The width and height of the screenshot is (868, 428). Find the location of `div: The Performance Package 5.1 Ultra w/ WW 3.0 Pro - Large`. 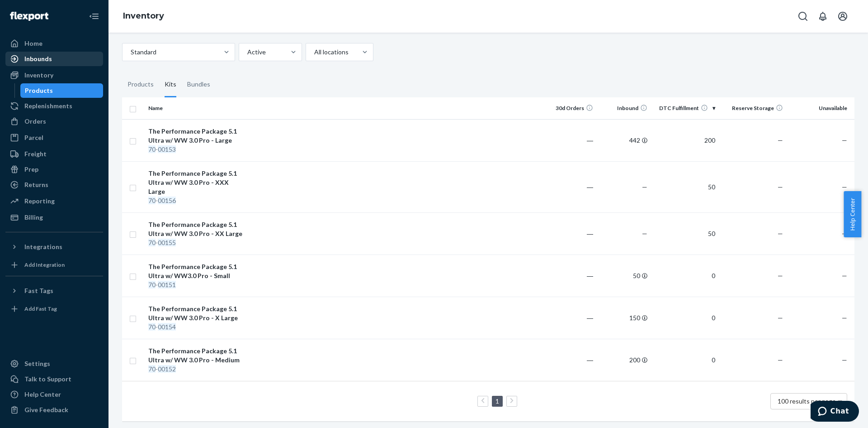

div: The Performance Package 5.1 Ultra w/ WW 3.0 Pro - Large is located at coordinates (196, 136).